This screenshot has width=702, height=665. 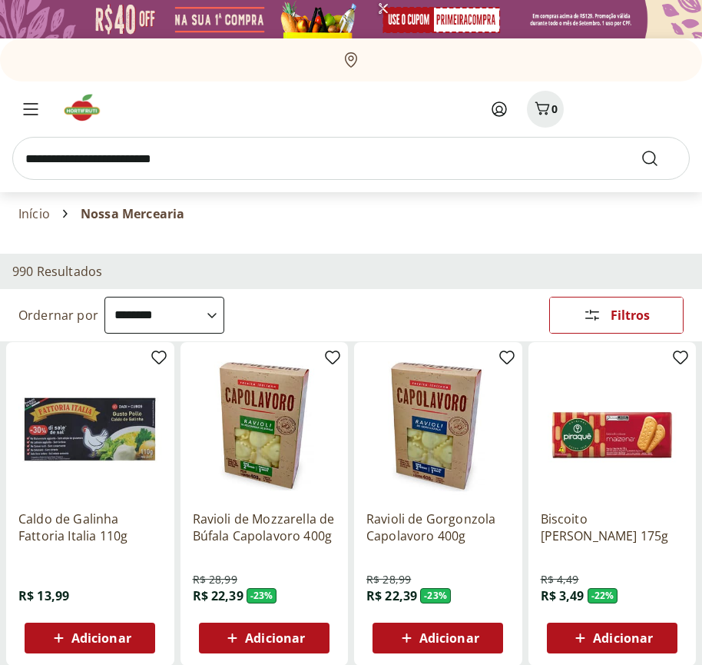 I want to click on img: Ravioli de Gorgonzola Capolavoro 400g, so click(x=438, y=426).